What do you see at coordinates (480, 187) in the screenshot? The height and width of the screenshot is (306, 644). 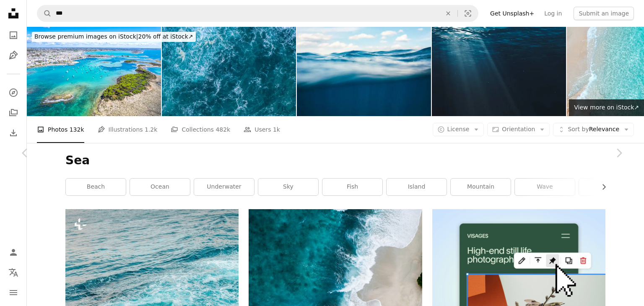 I see `a: mountain` at bounding box center [480, 187].